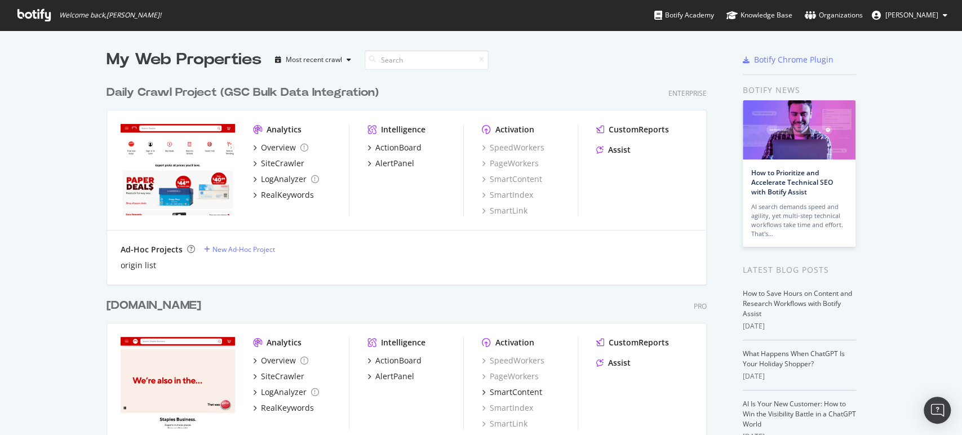 This screenshot has width=962, height=435. What do you see at coordinates (244, 92) in the screenshot?
I see `a: Daily Crawl Project (GSC Bulk Data Integration)` at bounding box center [244, 92].